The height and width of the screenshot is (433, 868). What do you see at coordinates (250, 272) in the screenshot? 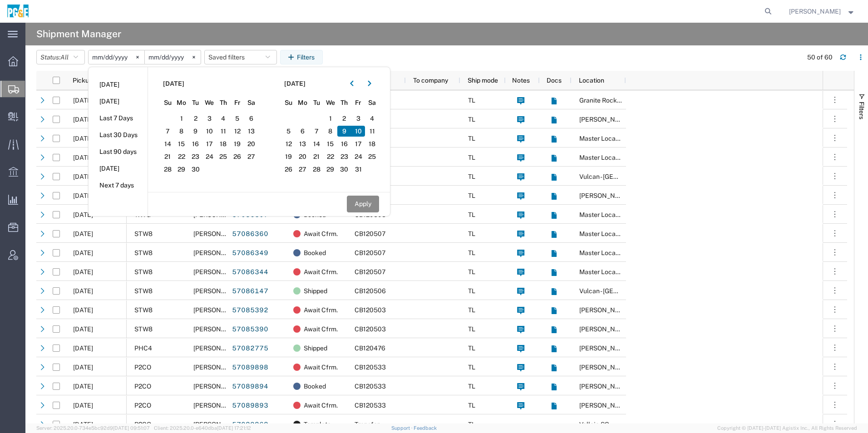
I see `a: 57086344` at bounding box center [250, 272].